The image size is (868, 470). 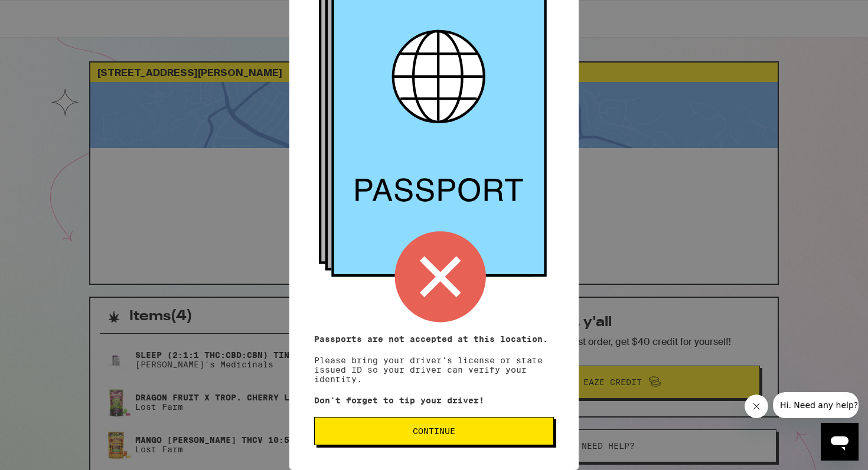 I want to click on span: Hi. Need any help?, so click(x=46, y=13).